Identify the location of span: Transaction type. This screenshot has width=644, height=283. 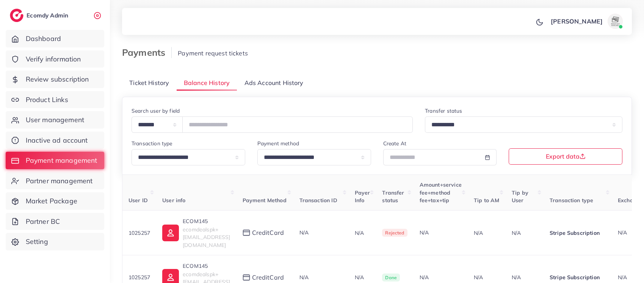
(571, 200).